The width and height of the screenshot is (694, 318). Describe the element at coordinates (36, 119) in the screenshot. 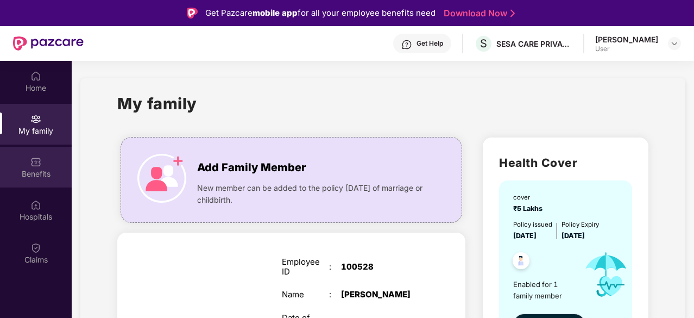

I see `img: svg+xml;base64,PHN2ZyB3aWR0aD0iMjAiIGhlaWdodD0iMjAiIHZpZXdCb3g9IjAgMCAyMCAyMCIgZmlsbD0ibm9uZSIgeG...` at that location.